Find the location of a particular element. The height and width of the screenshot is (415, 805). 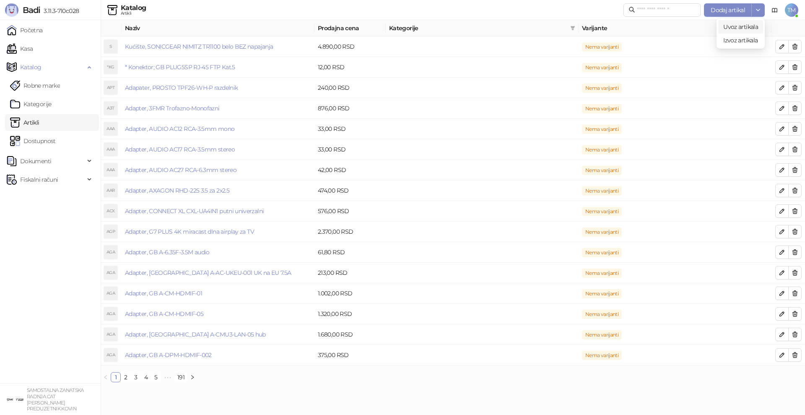

th: Varijante is located at coordinates (675, 28).